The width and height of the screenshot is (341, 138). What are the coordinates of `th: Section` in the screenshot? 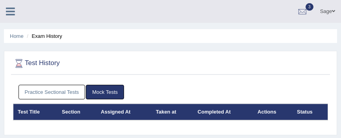 It's located at (77, 112).